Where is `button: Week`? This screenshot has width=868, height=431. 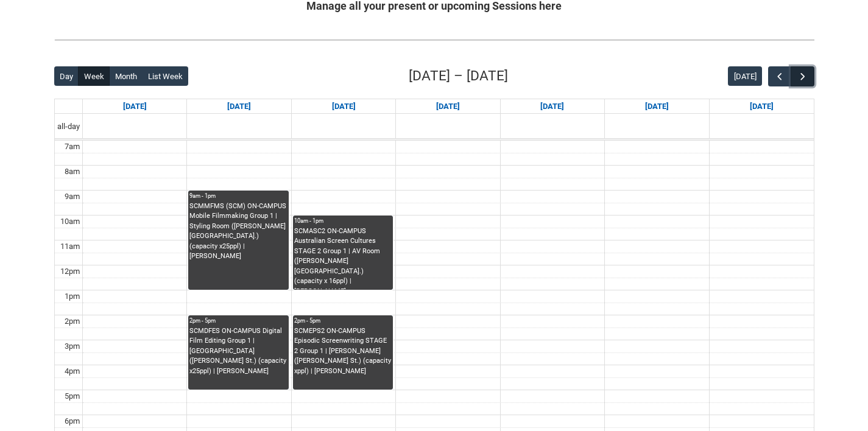
button: Week is located at coordinates (94, 76).